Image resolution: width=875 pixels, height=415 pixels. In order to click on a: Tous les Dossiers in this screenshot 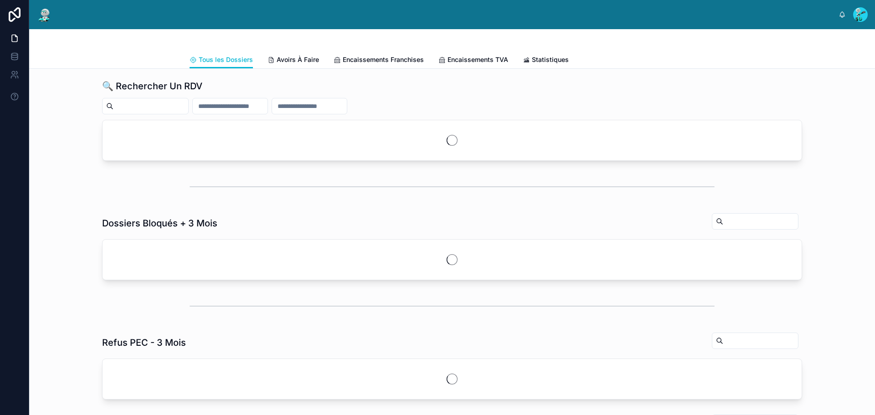, I will do `click(221, 60)`.